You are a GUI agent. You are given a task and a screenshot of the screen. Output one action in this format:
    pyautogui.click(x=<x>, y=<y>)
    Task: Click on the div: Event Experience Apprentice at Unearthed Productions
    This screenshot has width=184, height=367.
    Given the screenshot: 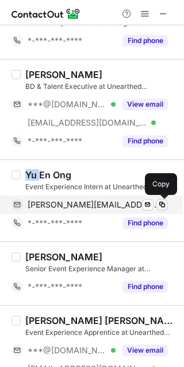 What is the action you would take?
    pyautogui.click(x=101, y=333)
    